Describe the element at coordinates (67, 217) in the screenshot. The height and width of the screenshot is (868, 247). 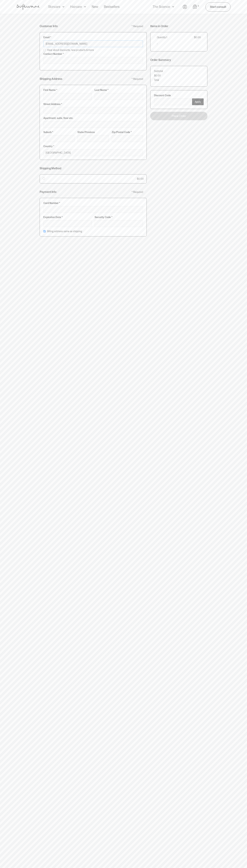
I see `label: Expiration Date *` at that location.